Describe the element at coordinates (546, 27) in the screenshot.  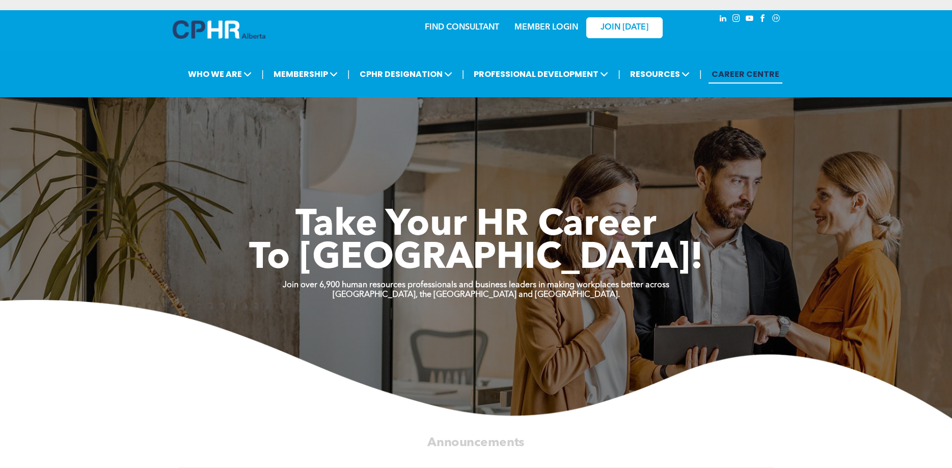
I see `a: MEMBER LOGIN` at that location.